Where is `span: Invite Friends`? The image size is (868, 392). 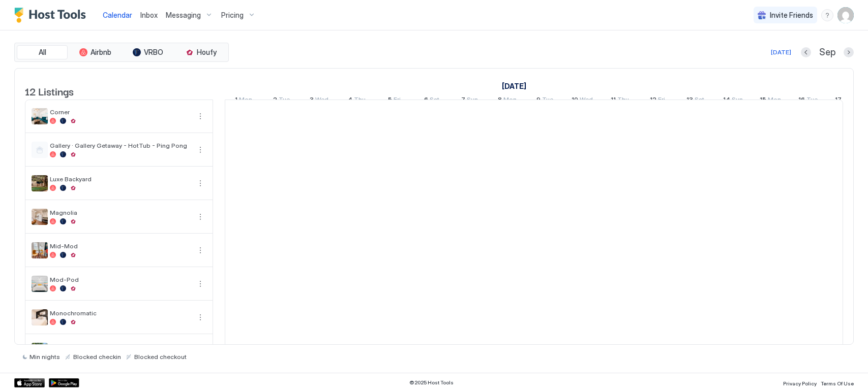 span: Invite Friends is located at coordinates (791, 15).